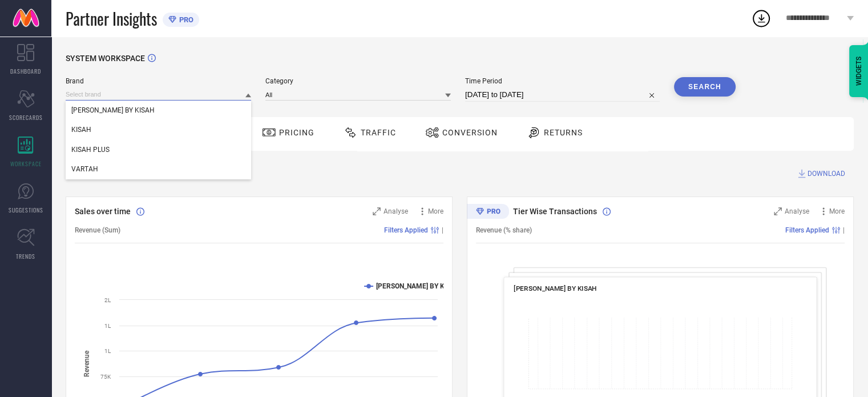  I want to click on span: DOWNLOAD, so click(826, 174).